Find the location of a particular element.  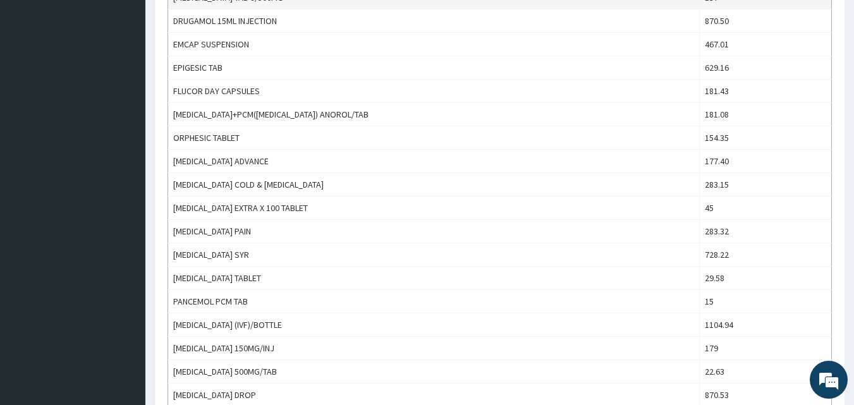

div: Chat with us now is located at coordinates (139, 79).